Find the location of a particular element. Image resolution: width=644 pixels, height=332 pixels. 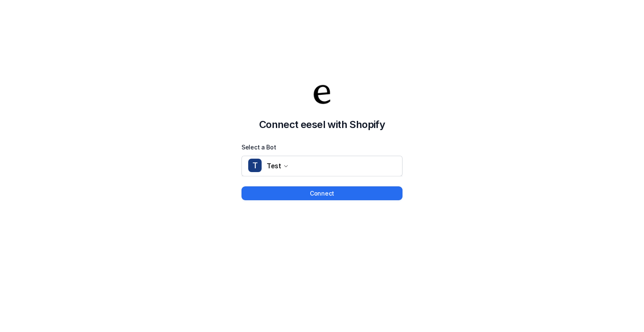

img: Your Company is located at coordinates (322, 94).